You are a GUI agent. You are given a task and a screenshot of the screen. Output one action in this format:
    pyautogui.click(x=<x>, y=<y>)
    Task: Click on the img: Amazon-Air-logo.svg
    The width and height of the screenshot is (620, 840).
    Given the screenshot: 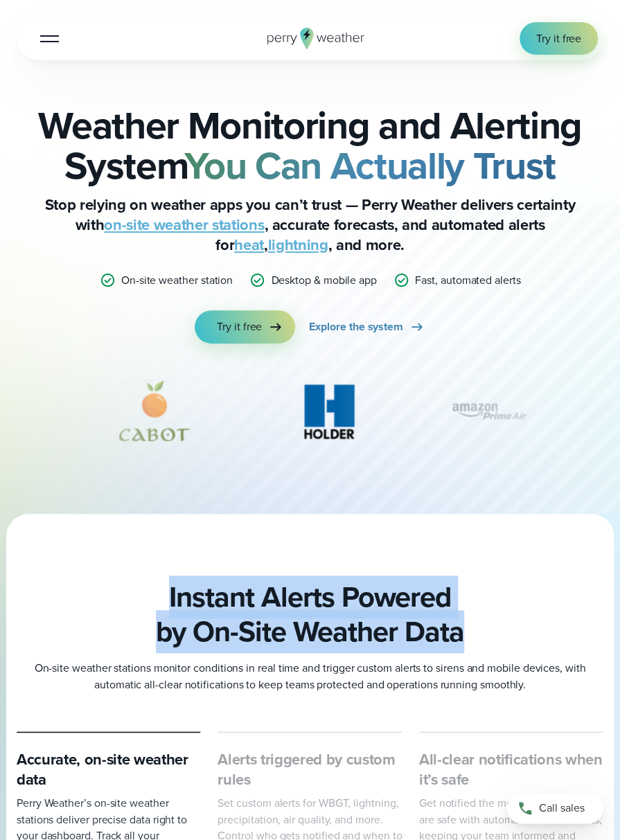 What is the action you would take?
    pyautogui.click(x=489, y=411)
    